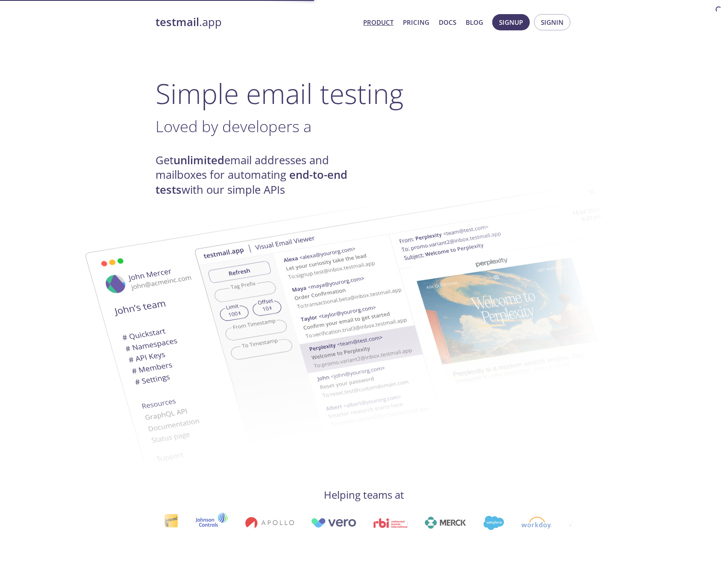  What do you see at coordinates (448, 22) in the screenshot?
I see `a: Docs` at bounding box center [448, 22].